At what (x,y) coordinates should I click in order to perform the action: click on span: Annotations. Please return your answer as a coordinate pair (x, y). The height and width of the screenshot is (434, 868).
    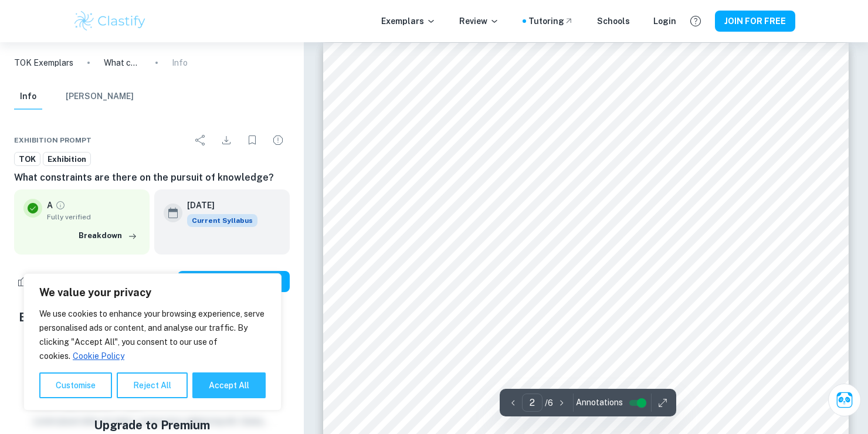
    Looking at the image, I should click on (599, 402).